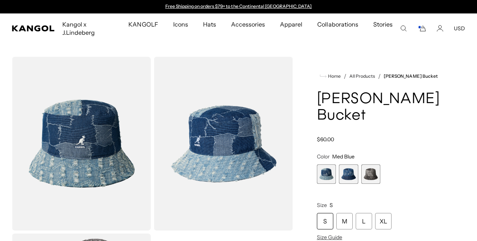 This screenshot has height=241, width=477. What do you see at coordinates (338, 24) in the screenshot?
I see `a: Collaborations` at bounding box center [338, 24].